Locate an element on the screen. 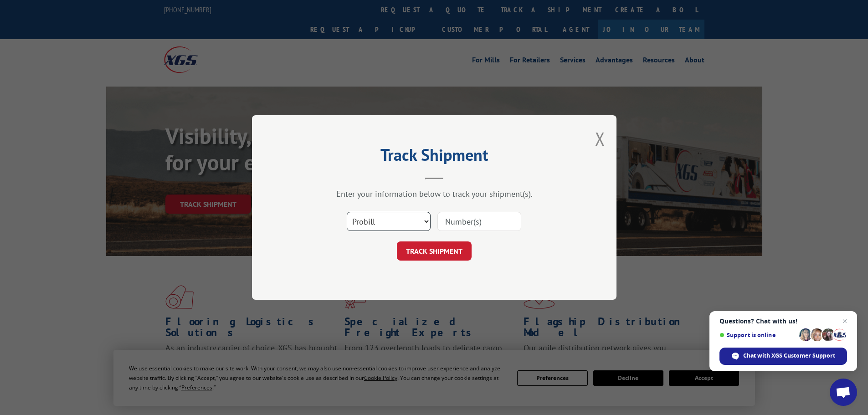 This screenshot has height=415, width=868. span: Questions? Chat with us! is located at coordinates (783, 321).